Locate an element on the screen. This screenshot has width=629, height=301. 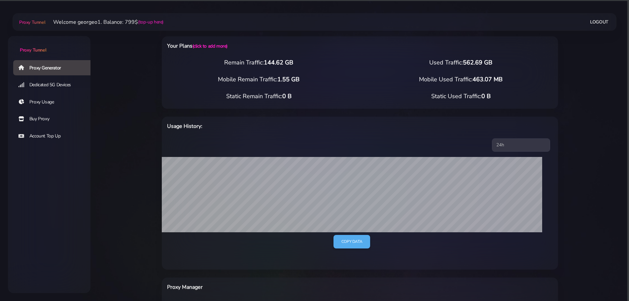
div: Static Used Traffic: is located at coordinates (461, 96).